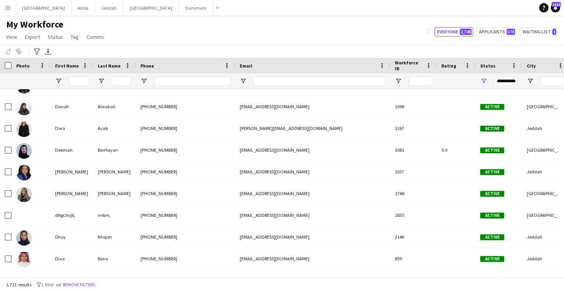 This screenshot has width=564, height=291. Describe the element at coordinates (531, 66) in the screenshot. I see `span: City` at that location.